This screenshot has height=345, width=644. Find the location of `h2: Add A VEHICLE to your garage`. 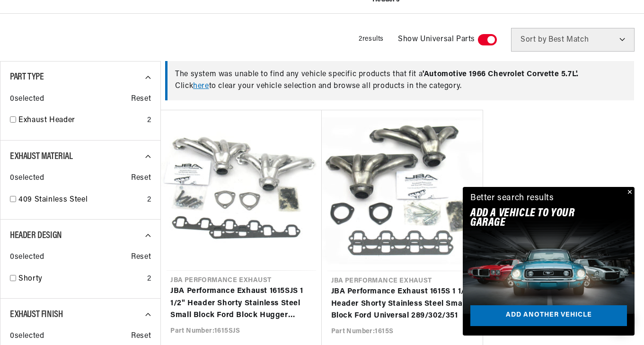

h2: Add A VEHICLE to your garage is located at coordinates (537, 218).